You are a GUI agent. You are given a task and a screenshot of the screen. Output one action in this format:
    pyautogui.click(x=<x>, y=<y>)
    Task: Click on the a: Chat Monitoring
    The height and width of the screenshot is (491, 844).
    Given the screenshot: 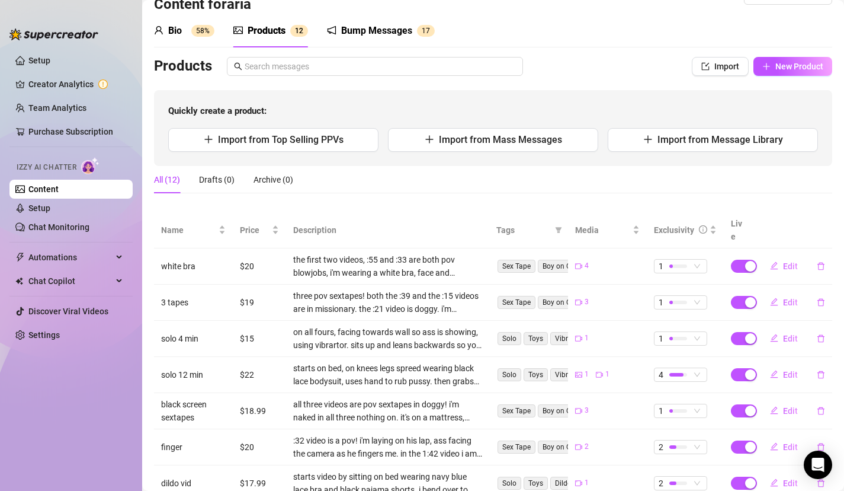 What is the action you would take?
    pyautogui.click(x=59, y=227)
    